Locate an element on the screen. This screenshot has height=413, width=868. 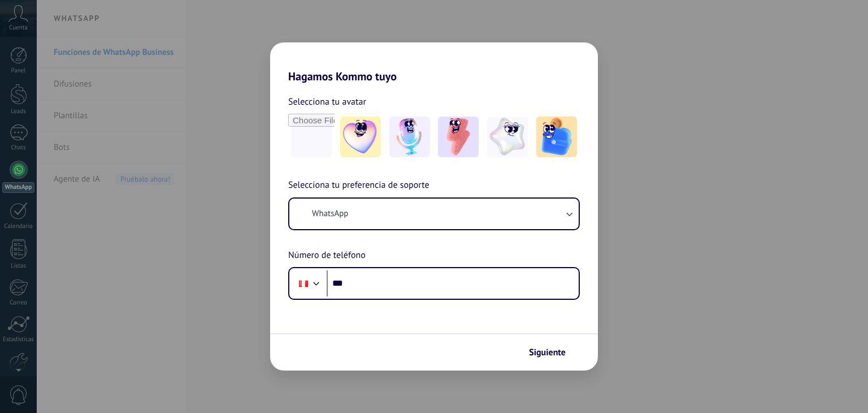
span: WhatsApp is located at coordinates (330, 214).